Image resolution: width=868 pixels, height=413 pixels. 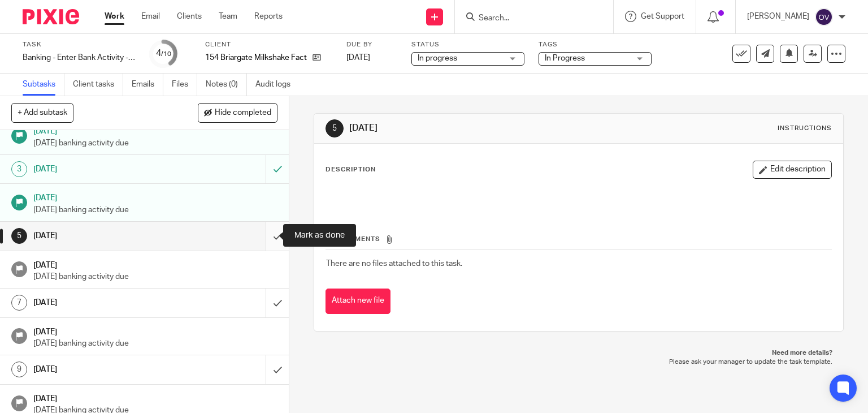 I want to click on div: Banking - Enter Bank Activity - week 34, so click(x=79, y=58).